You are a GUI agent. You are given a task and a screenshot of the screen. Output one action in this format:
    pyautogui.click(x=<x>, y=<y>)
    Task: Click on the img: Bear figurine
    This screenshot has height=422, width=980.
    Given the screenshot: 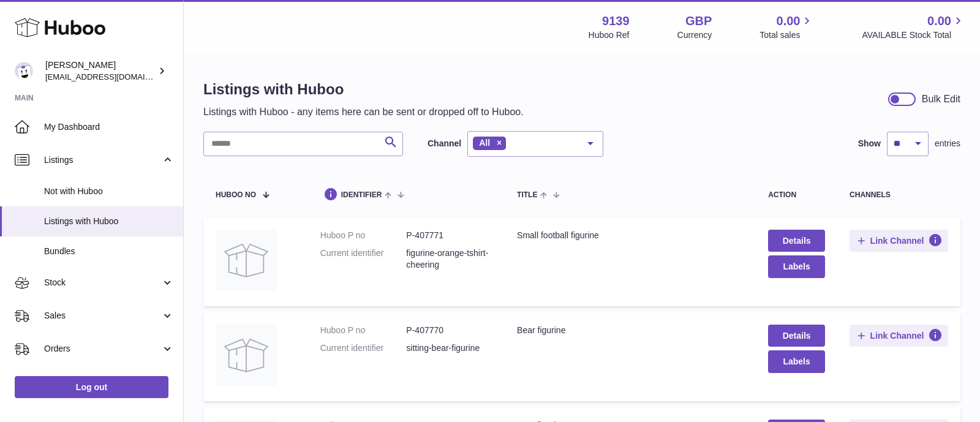 What is the action you would take?
    pyautogui.click(x=246, y=356)
    